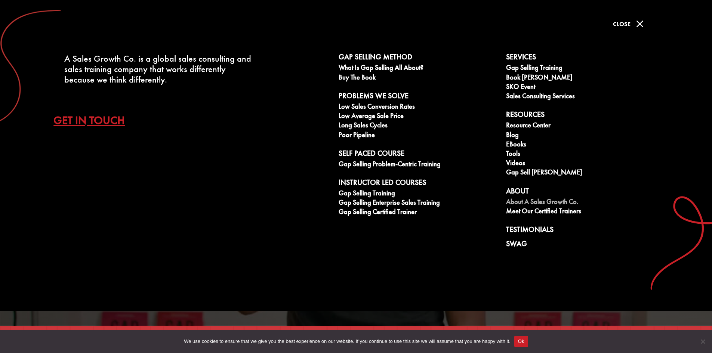 The width and height of the screenshot is (712, 353). Describe the element at coordinates (586, 154) in the screenshot. I see `a: Tools` at that location.